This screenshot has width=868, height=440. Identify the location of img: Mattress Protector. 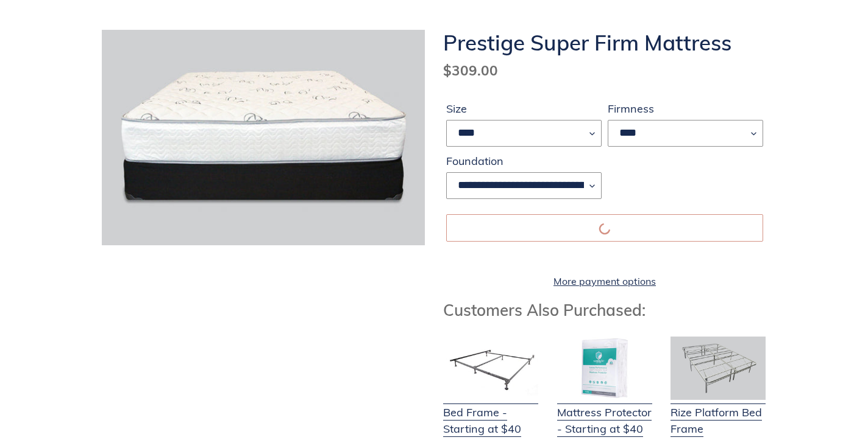
(604, 368).